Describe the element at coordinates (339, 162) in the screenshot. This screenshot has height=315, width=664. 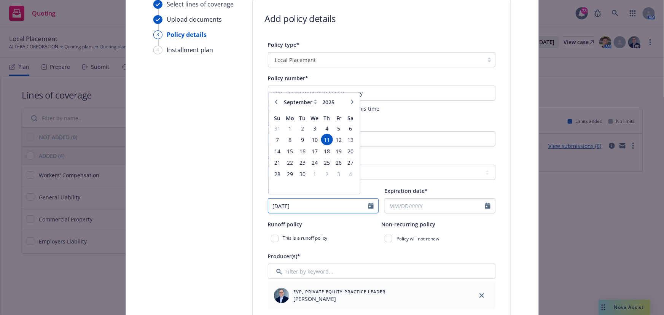
I see `td: 26` at that location.